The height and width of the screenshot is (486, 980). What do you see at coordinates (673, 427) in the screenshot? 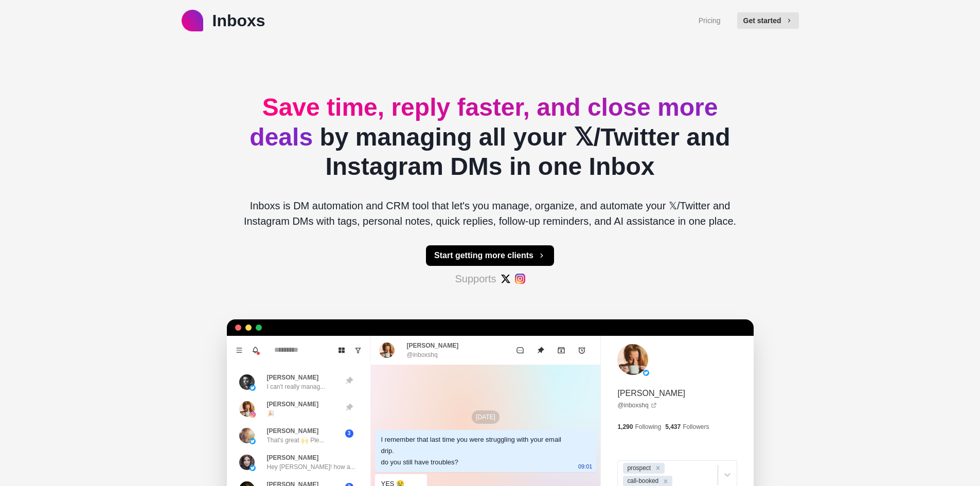
I see `p: 5,437` at bounding box center [673, 427].